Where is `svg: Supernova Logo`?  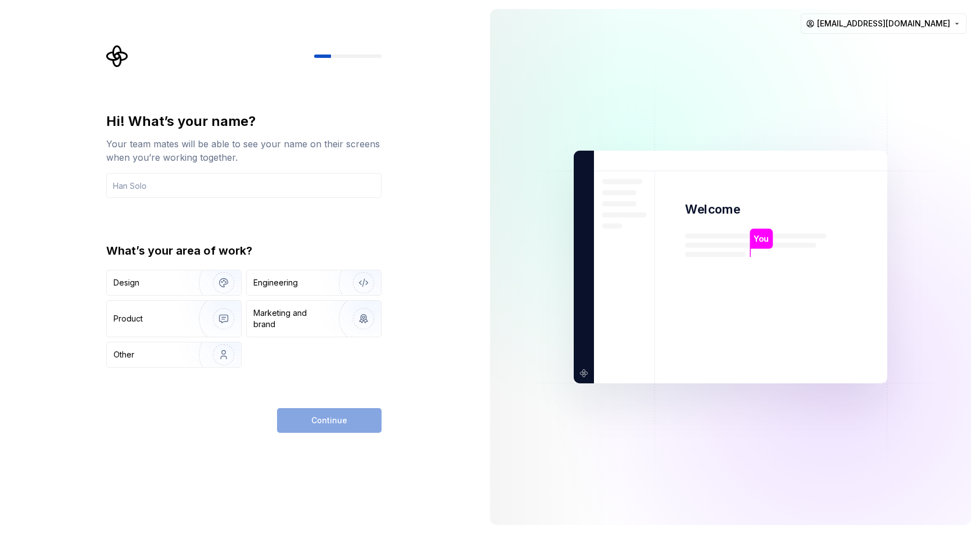 svg: Supernova Logo is located at coordinates (117, 56).